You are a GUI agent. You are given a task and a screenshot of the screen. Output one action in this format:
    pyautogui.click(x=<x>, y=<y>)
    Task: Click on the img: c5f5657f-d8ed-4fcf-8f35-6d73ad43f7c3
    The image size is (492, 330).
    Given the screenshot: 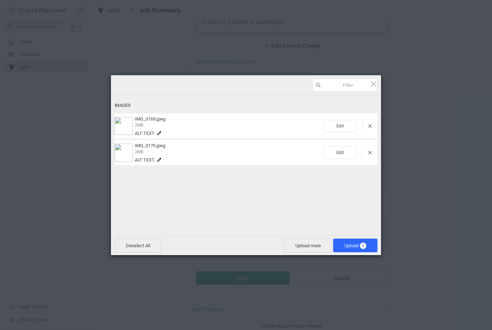 What is the action you would take?
    pyautogui.click(x=124, y=126)
    